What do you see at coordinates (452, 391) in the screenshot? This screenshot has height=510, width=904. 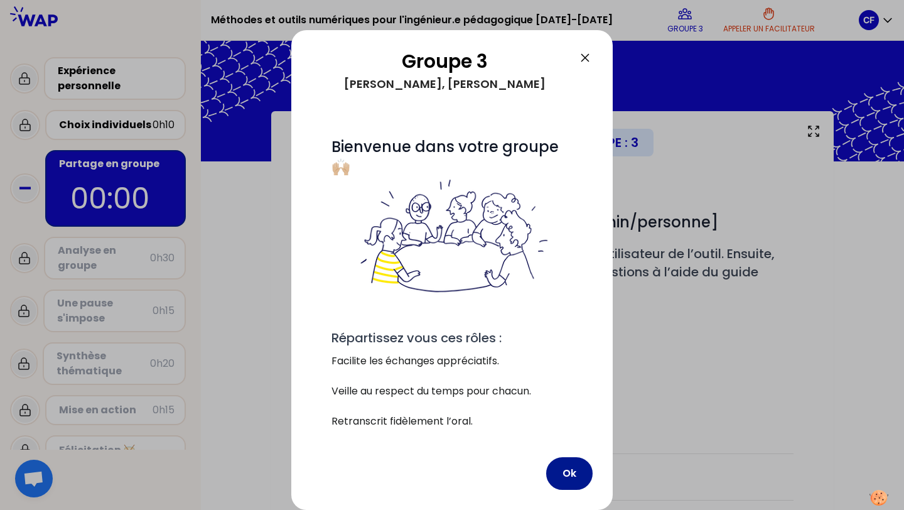 I see `p: Veille au respect du temps pour chacun.` at bounding box center [452, 391].